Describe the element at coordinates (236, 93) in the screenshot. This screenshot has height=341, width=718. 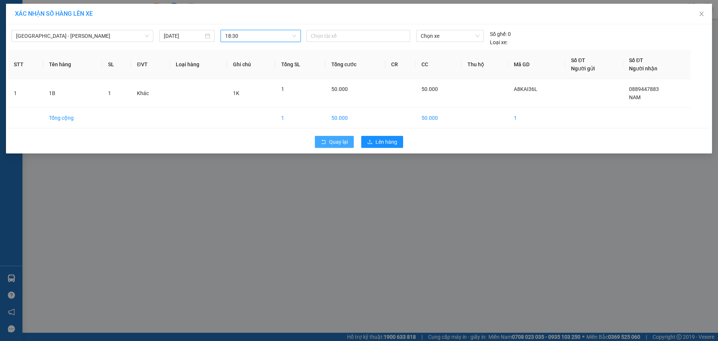
I see `span: 1K` at that location.